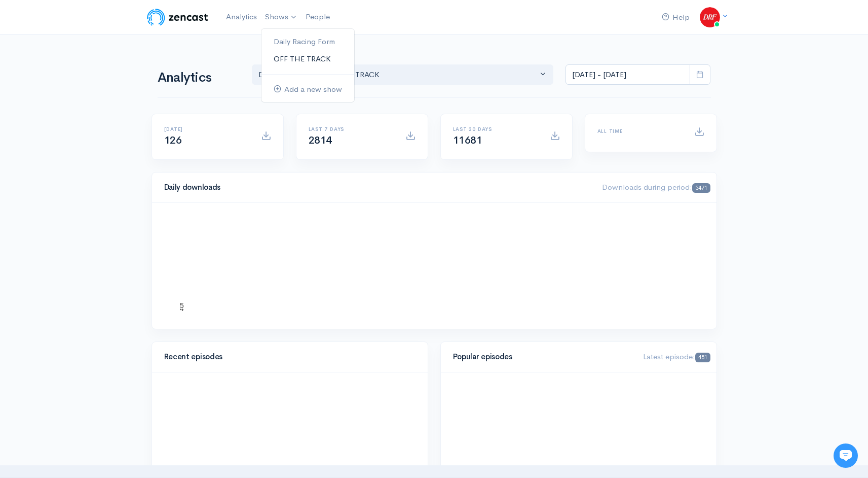 Image resolution: width=868 pixels, height=478 pixels. I want to click on a: Help, so click(675, 17).